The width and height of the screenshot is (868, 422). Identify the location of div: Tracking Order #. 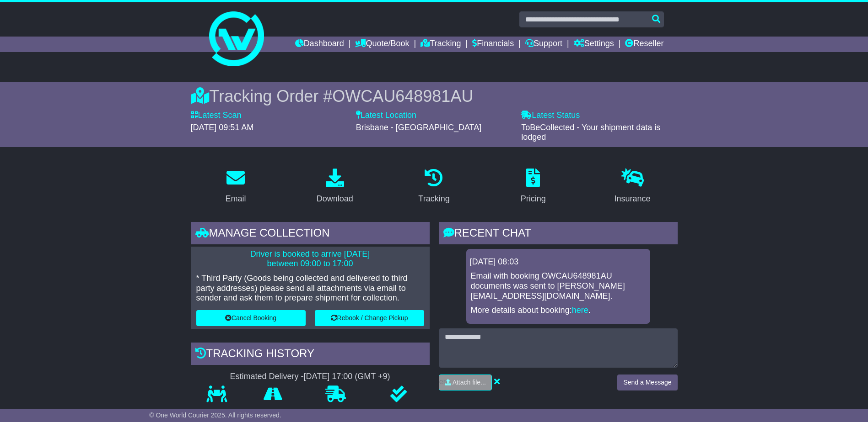
(434, 96).